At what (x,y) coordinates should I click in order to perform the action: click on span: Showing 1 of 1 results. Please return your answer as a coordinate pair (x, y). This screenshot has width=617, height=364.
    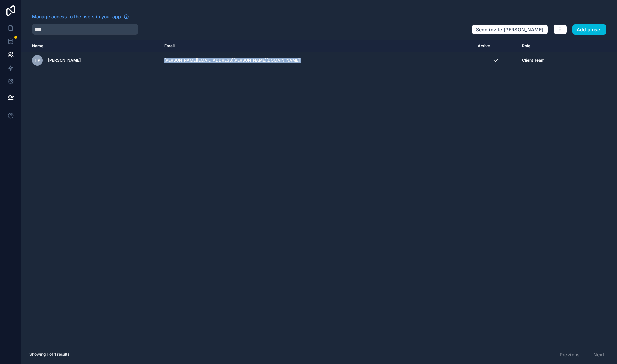
    Looking at the image, I should click on (50, 354).